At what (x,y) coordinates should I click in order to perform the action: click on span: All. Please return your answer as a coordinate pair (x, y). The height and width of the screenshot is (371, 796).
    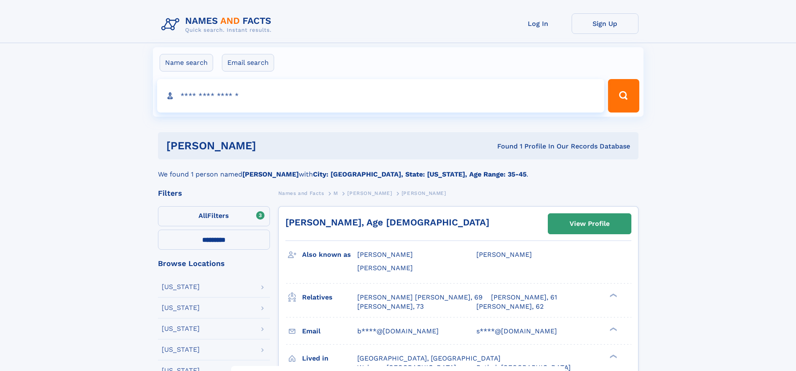
    Looking at the image, I should click on (203, 215).